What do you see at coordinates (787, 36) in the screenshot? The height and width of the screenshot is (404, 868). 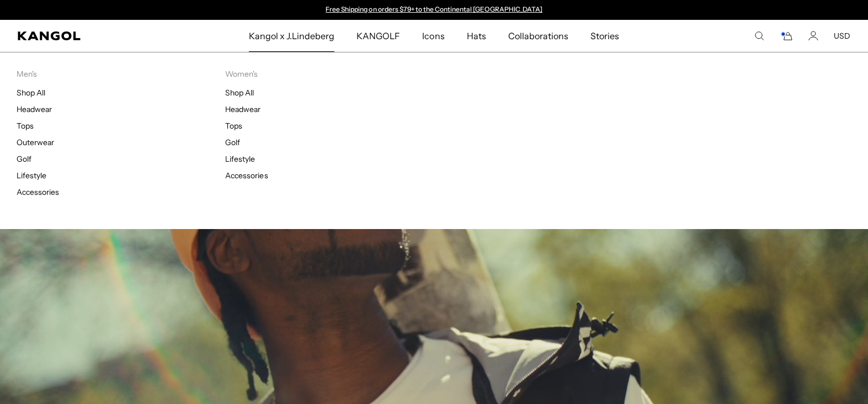 I see `button: Cart` at bounding box center [787, 36].